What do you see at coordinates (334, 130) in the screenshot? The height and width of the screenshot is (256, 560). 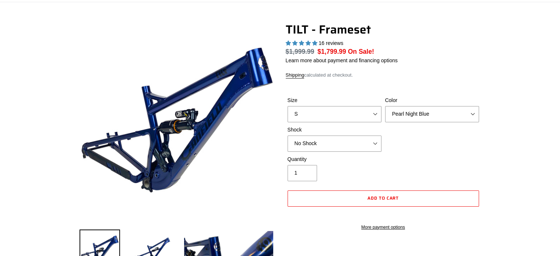 I see `label: Shock` at bounding box center [334, 130].